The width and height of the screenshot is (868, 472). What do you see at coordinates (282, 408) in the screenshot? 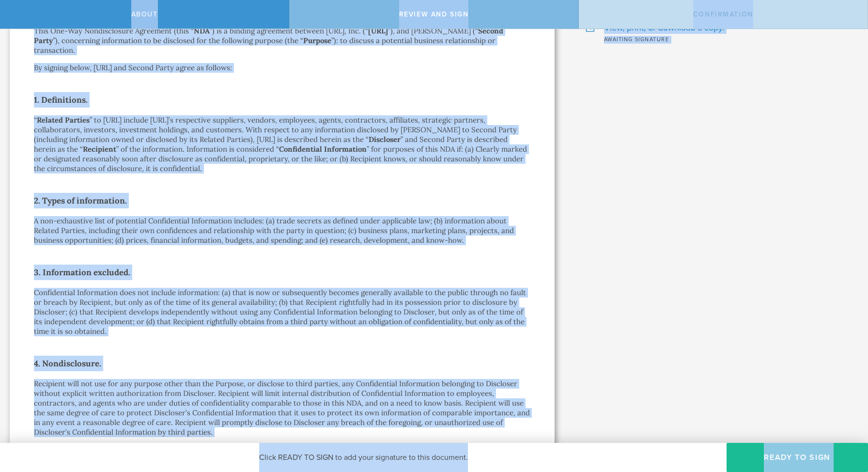
I see `p: Recipient will not use for any purpose other than the Purpose, or disclose to third parties, any ...` at bounding box center [282, 408].